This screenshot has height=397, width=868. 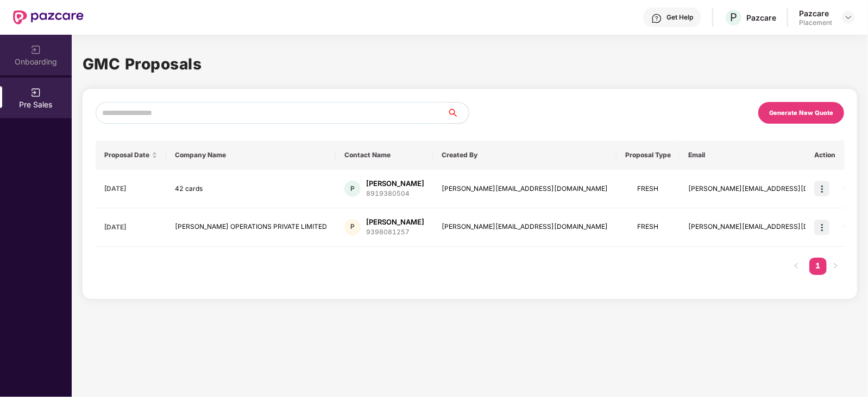 What do you see at coordinates (836, 266) in the screenshot?
I see `span: right` at bounding box center [836, 266].